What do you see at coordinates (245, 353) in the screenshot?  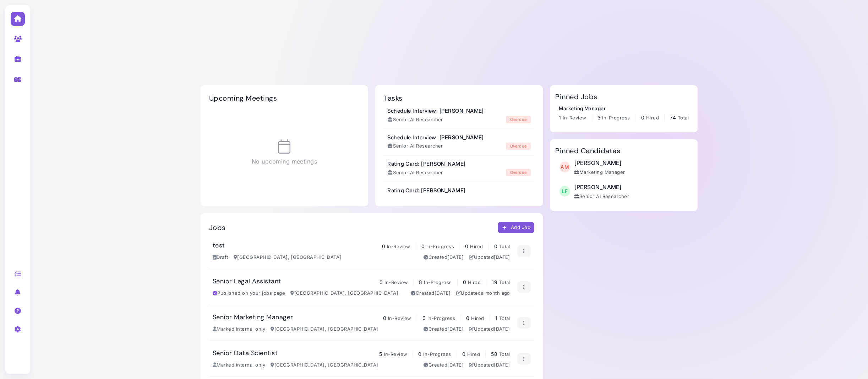 I see `h3: Senior Data Scientist` at bounding box center [245, 353].